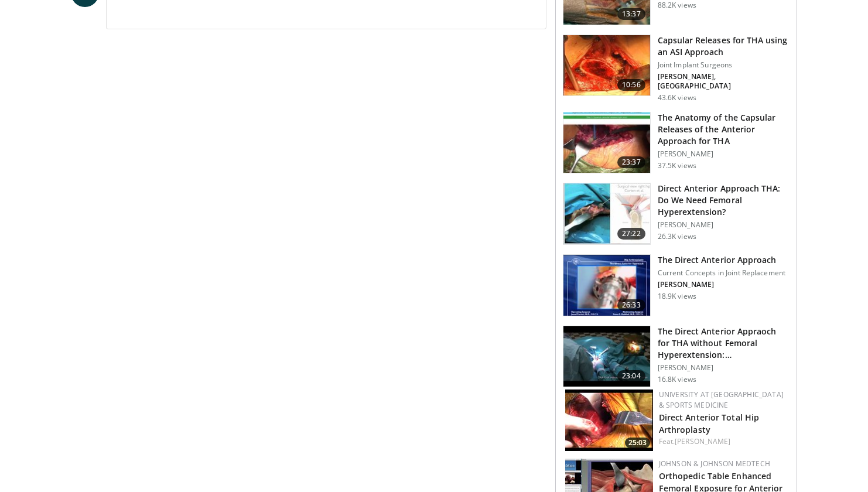 This screenshot has height=492, width=868. I want to click on p: Current Concepts in Joint Replacement, so click(722, 273).